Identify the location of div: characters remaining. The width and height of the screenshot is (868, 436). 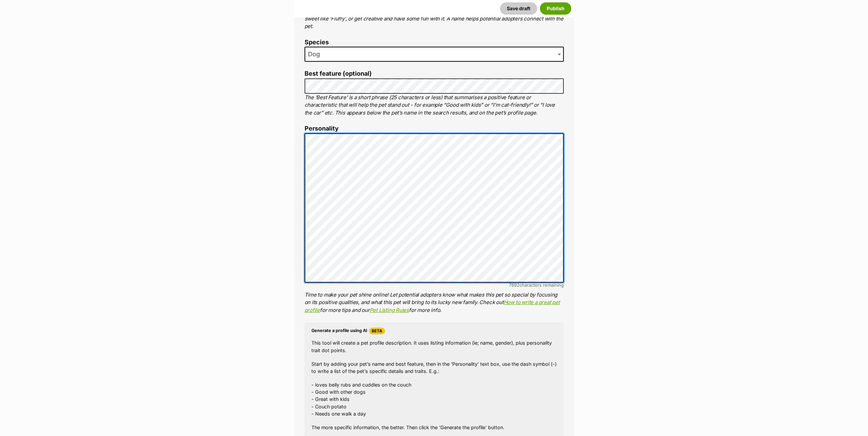
(434, 285).